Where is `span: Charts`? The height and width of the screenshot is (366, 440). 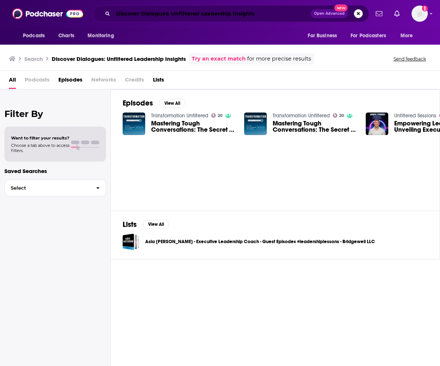 span: Charts is located at coordinates (66, 36).